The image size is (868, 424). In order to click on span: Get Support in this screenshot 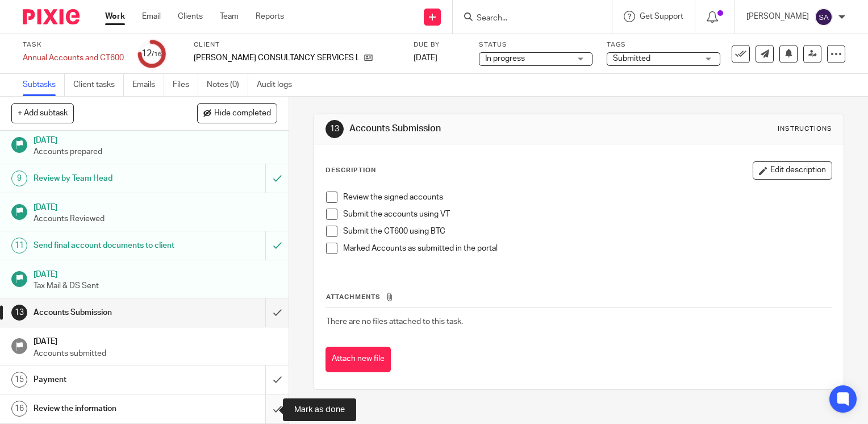, I will do `click(661, 16)`.